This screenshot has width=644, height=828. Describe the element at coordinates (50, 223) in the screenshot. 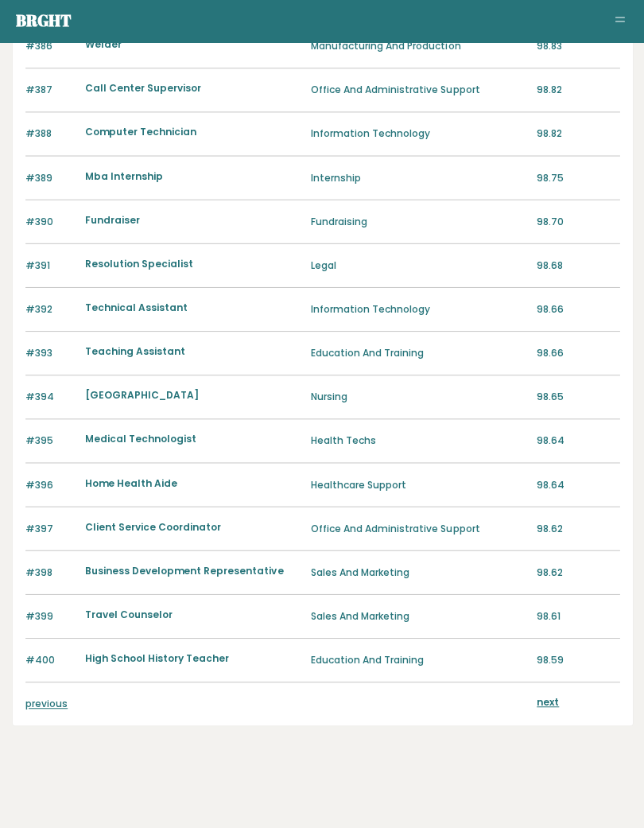

I see `p: #390` at that location.